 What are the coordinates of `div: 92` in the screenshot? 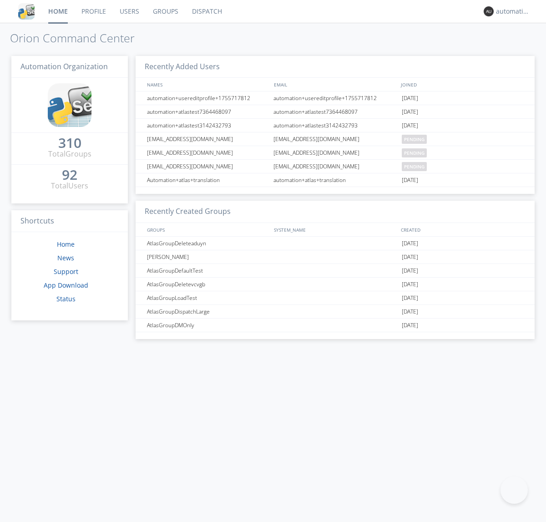 It's located at (70, 175).